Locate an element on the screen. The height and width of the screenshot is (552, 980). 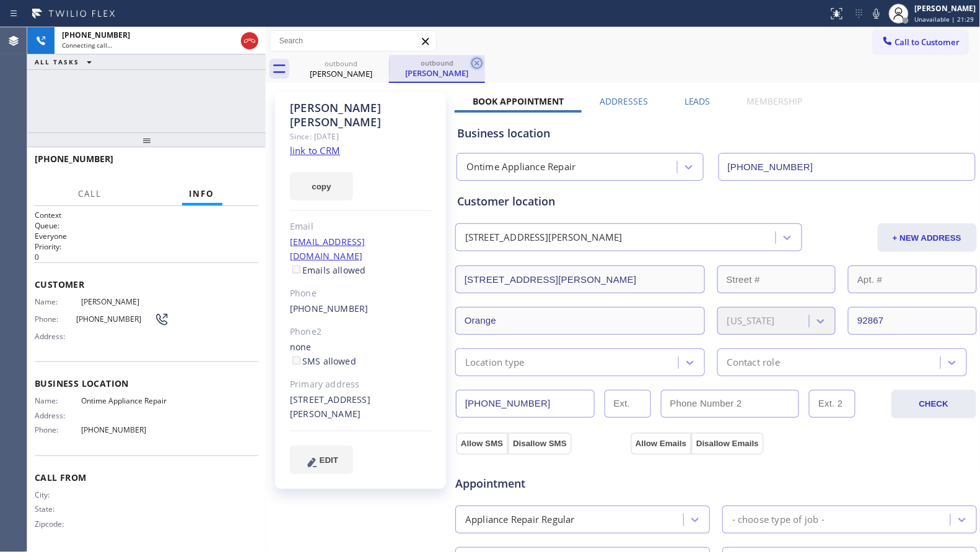
div: Primary address is located at coordinates (361, 385).